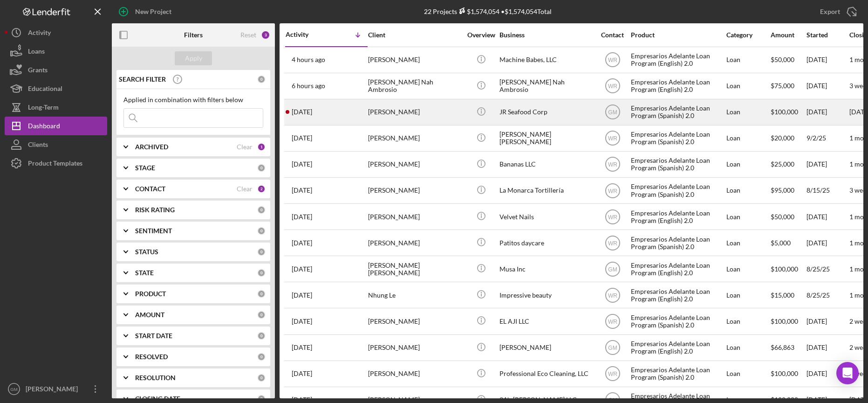  What do you see at coordinates (153, 12) in the screenshot?
I see `div: New Project` at bounding box center [153, 12].